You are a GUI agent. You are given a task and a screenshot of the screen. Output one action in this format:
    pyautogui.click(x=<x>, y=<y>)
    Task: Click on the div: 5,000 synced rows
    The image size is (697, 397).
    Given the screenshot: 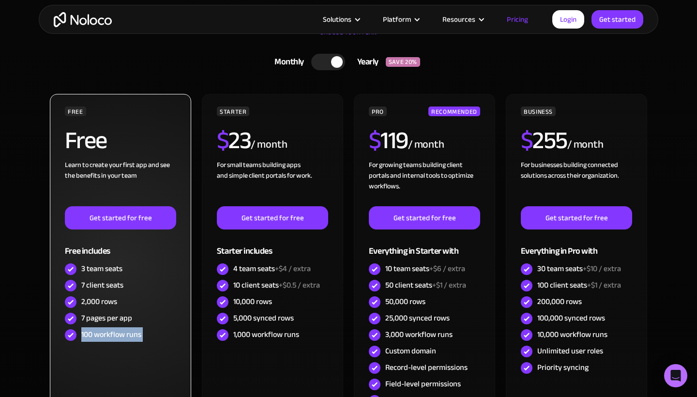 What is the action you would take?
    pyautogui.click(x=263, y=318)
    